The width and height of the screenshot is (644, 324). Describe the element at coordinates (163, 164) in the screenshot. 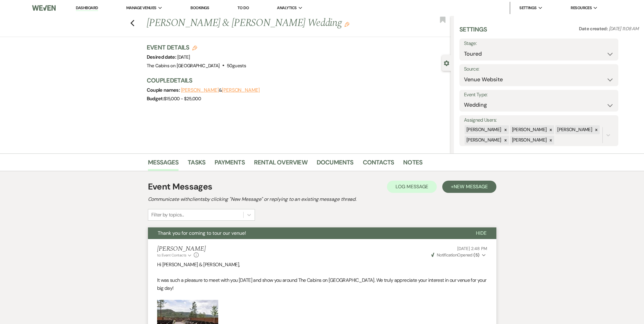

I see `a: Messages` at that location.